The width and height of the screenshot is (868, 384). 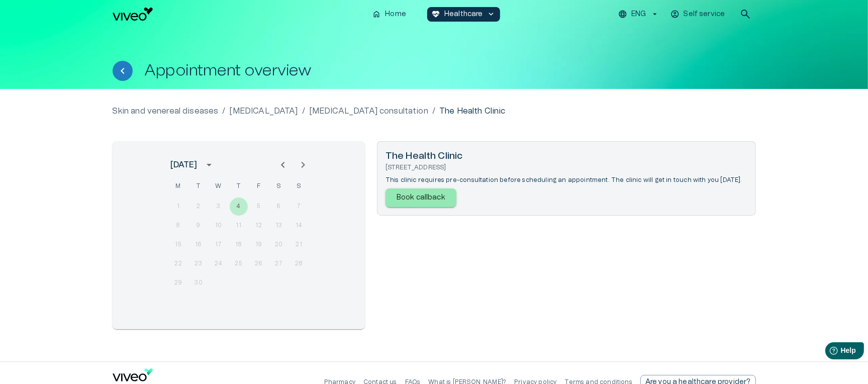 What do you see at coordinates (564, 195) in the screenshot?
I see `a: Open selected supplier callback service booking` at bounding box center [564, 195].